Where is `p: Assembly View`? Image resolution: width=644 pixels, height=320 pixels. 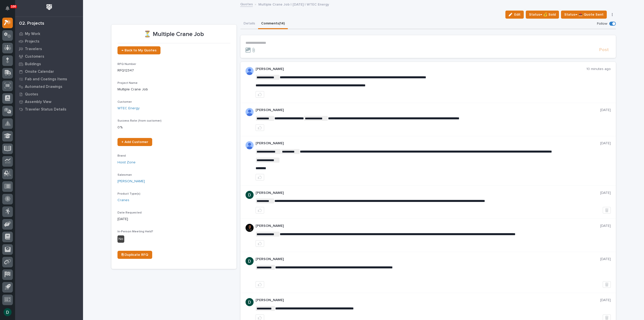
p: Assembly View is located at coordinates (38, 102).